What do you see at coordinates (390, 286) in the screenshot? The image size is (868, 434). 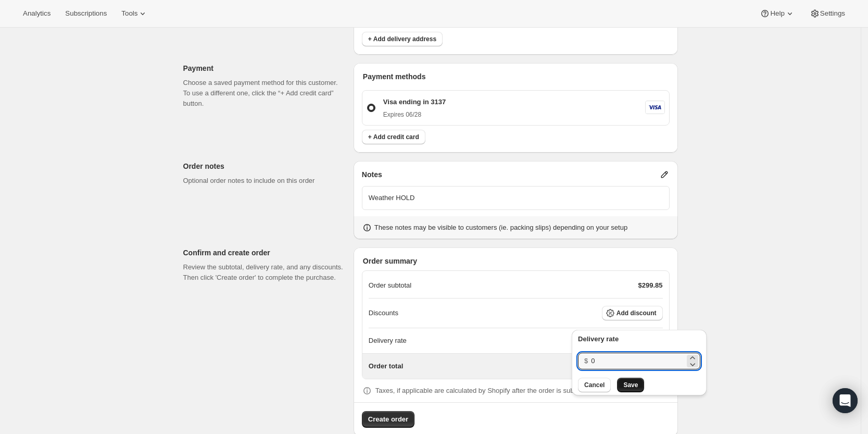 I see `p: Order subtotal` at bounding box center [390, 286].